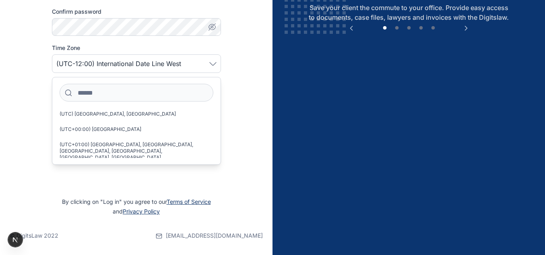  I want to click on button: Next, so click(466, 28).